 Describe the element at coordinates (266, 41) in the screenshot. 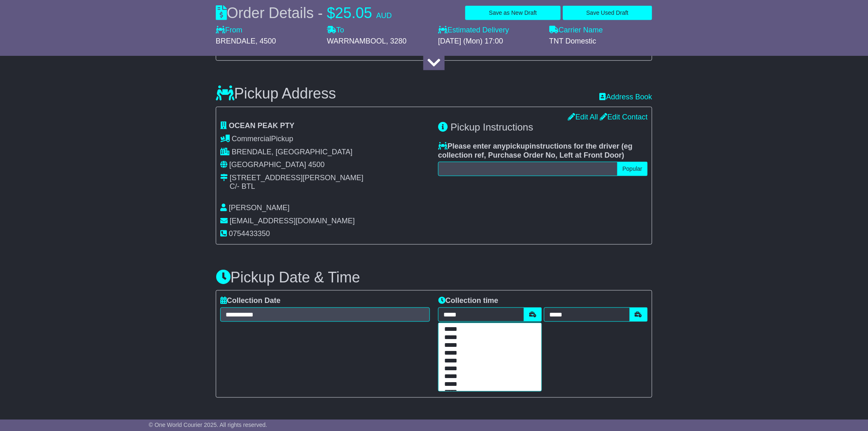

I see `span: , 4500` at that location.